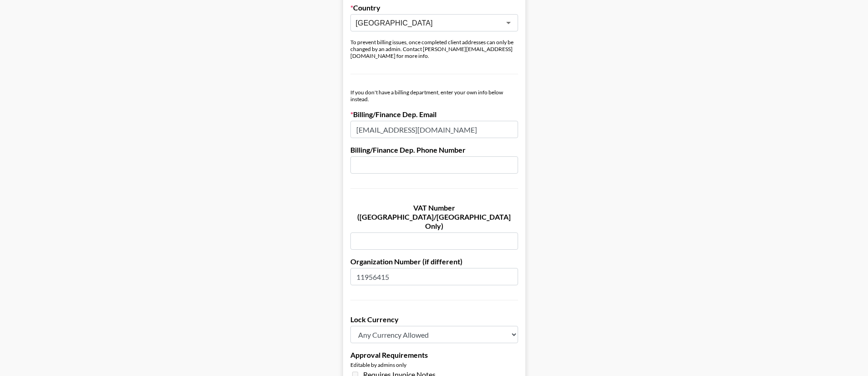 This screenshot has width=868, height=376. What do you see at coordinates (434, 114) in the screenshot?
I see `label: Billing/Finance Dep. Email` at bounding box center [434, 114].